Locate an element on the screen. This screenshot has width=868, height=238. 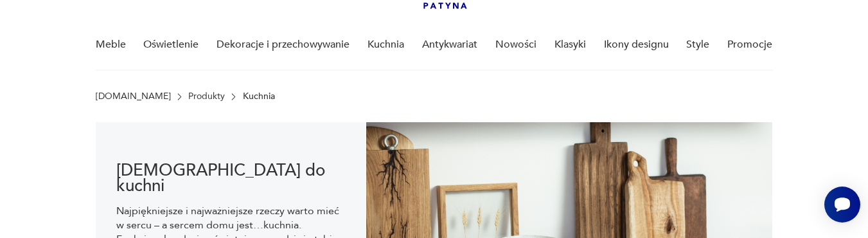
a: Nowości is located at coordinates (516, 44).